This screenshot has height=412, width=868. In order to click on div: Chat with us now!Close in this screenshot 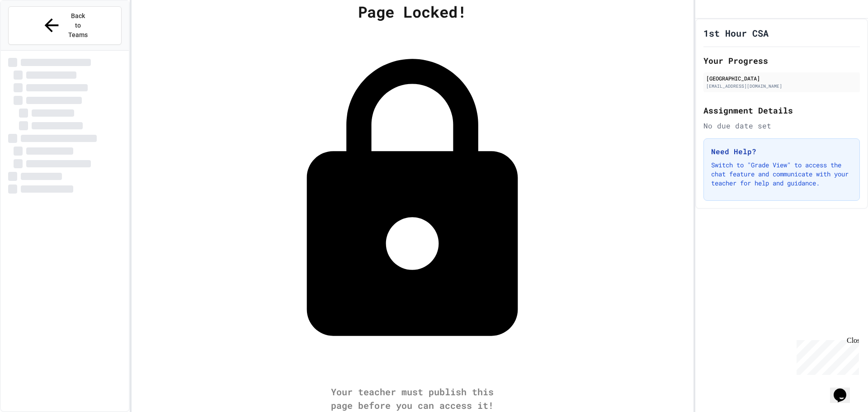, I will do `click(33, 30)`.